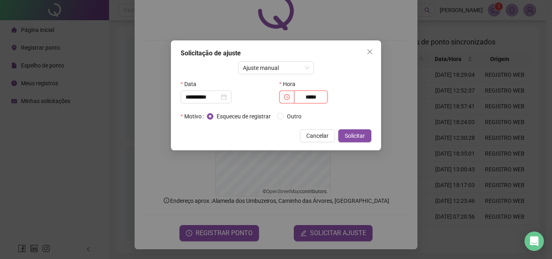 The height and width of the screenshot is (259, 552). Describe the element at coordinates (317, 136) in the screenshot. I see `span: Cancelar` at that location.